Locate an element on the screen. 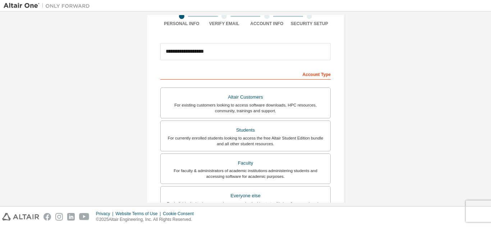  img: Altair One is located at coordinates (48, 6).